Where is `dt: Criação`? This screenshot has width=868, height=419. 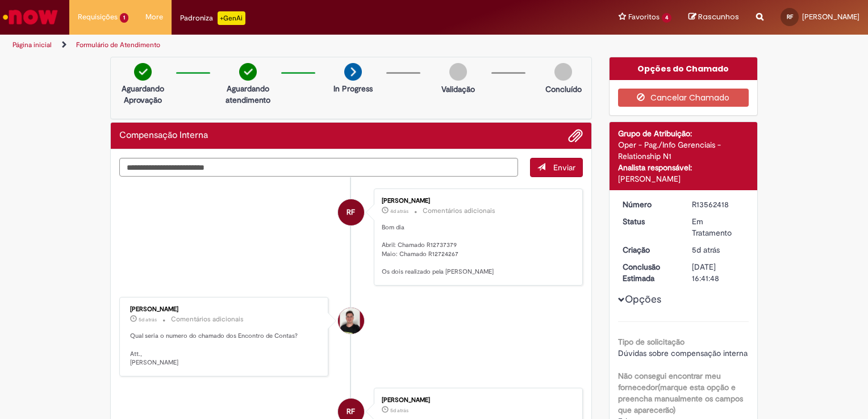
dt: Criação is located at coordinates (648, 249).